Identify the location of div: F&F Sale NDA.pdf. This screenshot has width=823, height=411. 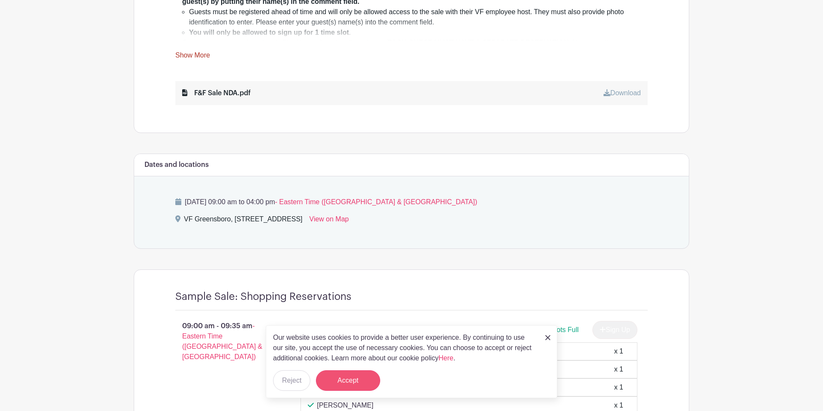
(216, 93).